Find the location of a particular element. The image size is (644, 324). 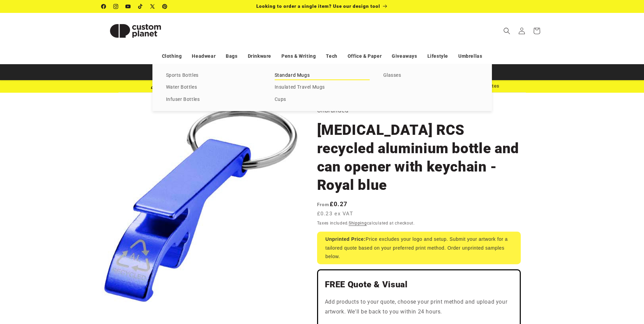

p: Add products to your quote, choose your print method and upload your artwork. We'll be back to yo... is located at coordinates (419, 307).